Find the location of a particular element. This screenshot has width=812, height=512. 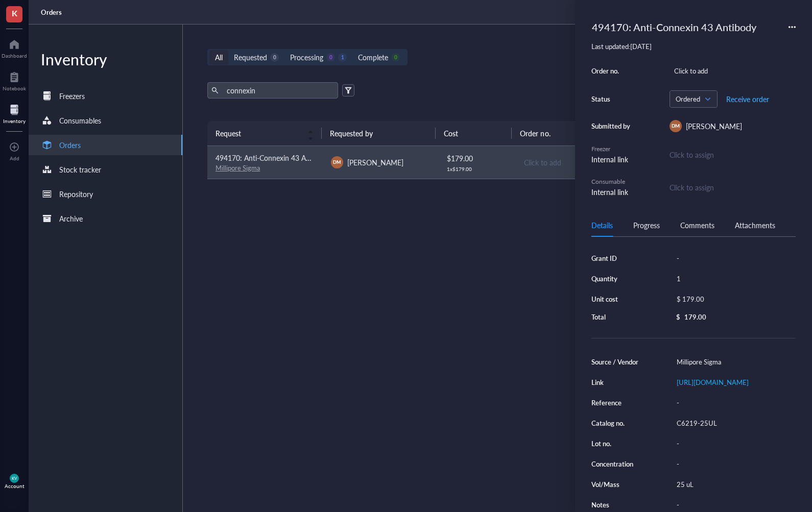

div: Lot no. is located at coordinates (617, 444).